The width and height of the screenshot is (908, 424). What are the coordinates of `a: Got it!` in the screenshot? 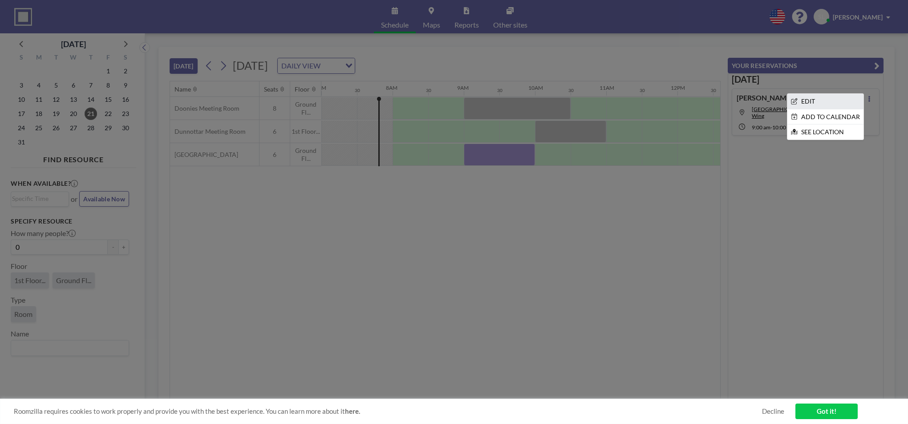 It's located at (826, 412).